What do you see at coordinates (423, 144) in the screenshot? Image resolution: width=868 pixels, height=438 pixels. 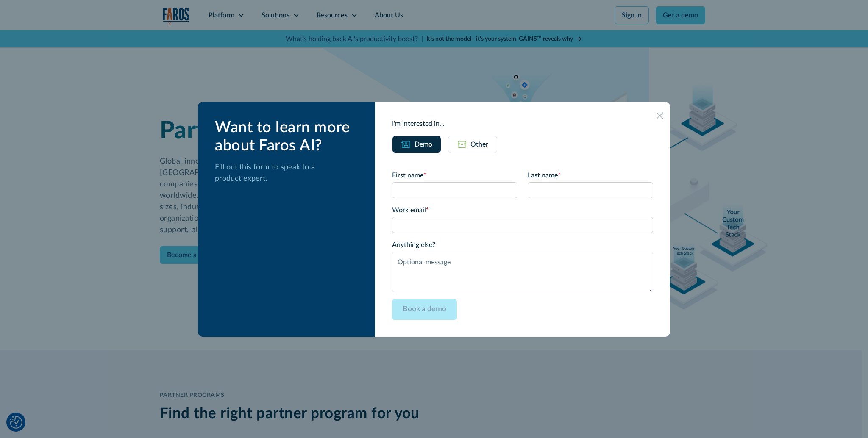 I see `div: Demo` at bounding box center [423, 144].